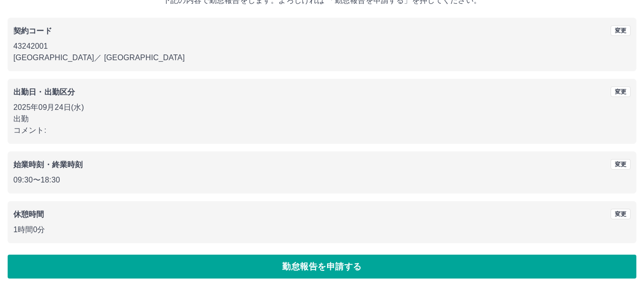 This screenshot has width=644, height=290. What do you see at coordinates (322, 180) in the screenshot?
I see `p: 09:30 〜 18:30` at bounding box center [322, 180].